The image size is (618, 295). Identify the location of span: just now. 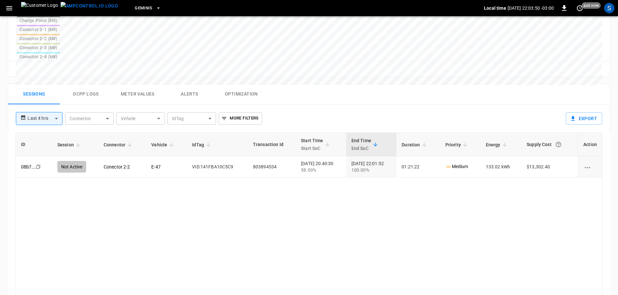
(591, 6).